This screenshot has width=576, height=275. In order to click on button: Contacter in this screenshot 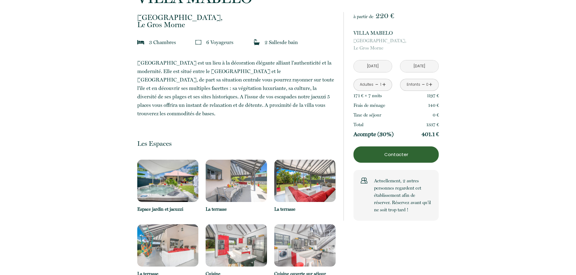, I will do `click(396, 155)`.